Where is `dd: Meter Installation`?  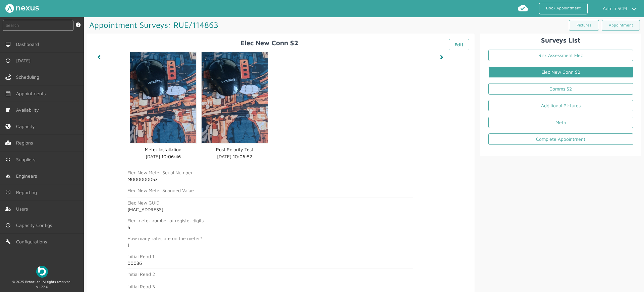
dd: Meter Installation is located at coordinates (163, 149).